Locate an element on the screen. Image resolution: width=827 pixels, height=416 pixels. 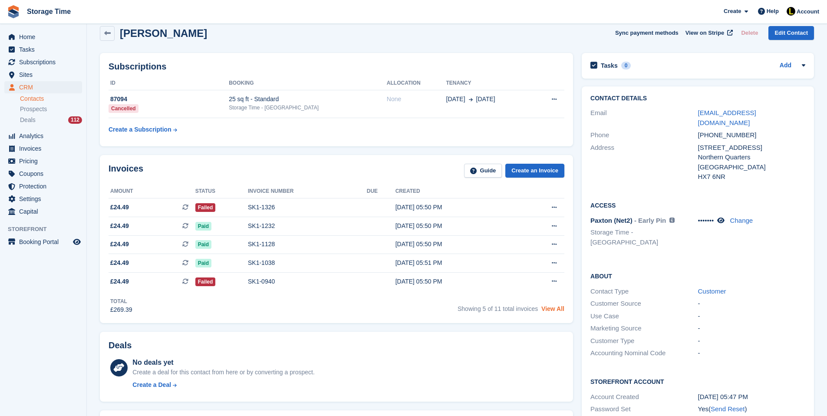
div: Customer Source is located at coordinates (644, 303).